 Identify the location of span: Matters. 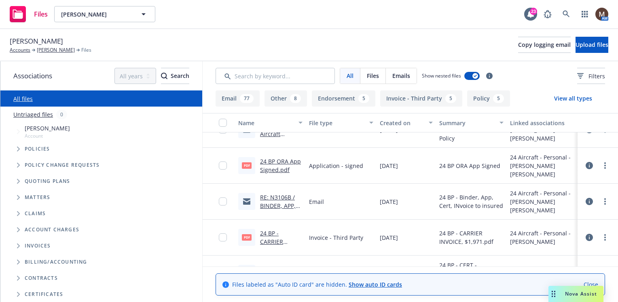
(37, 198).